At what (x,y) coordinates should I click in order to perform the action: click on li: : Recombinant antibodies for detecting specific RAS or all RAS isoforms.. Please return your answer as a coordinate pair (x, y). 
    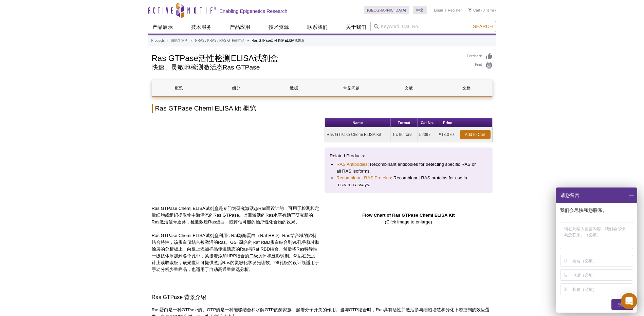
    Looking at the image, I should click on (408, 168).